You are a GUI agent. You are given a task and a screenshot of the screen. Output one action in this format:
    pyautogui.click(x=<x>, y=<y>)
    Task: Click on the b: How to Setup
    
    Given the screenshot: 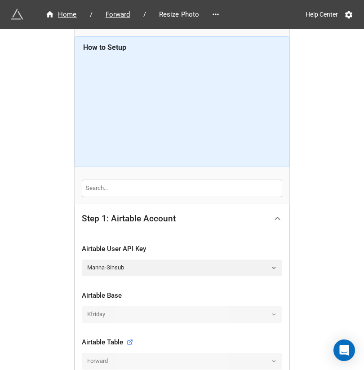 What is the action you would take?
    pyautogui.click(x=105, y=47)
    